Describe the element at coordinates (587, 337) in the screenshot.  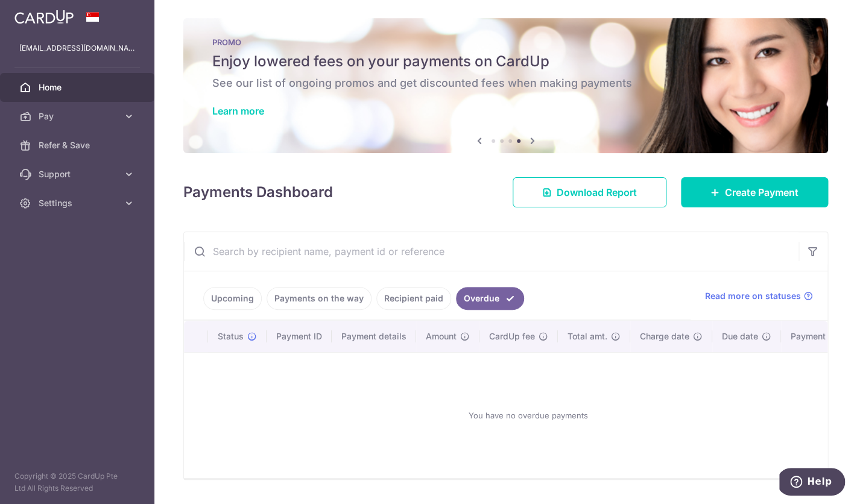
I see `span: Total amt.` at that location.